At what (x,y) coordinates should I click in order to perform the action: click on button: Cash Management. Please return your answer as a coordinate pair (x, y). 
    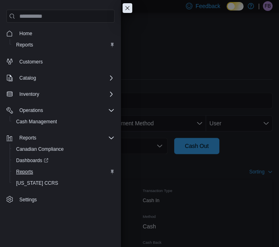
    Looking at the image, I should click on (64, 122).